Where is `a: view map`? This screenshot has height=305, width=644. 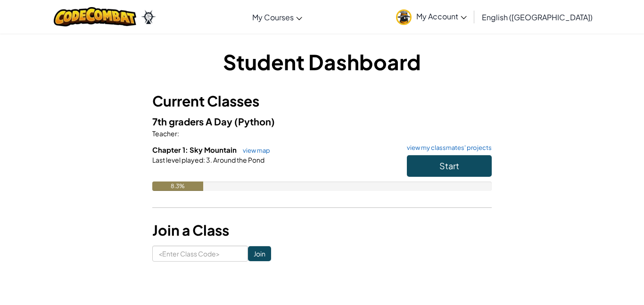 a: view map is located at coordinates (254, 150).